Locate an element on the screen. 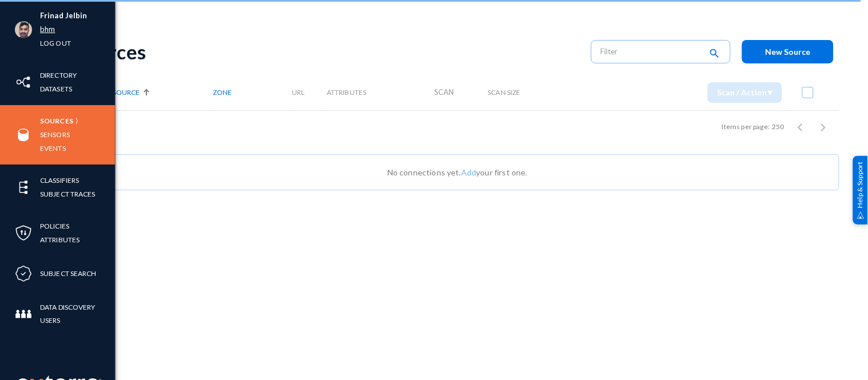 Image resolution: width=868 pixels, height=380 pixels. mat-icon: search is located at coordinates (715, 54).